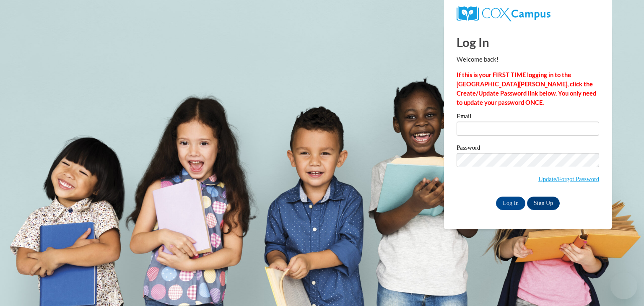 The width and height of the screenshot is (644, 306). Describe the element at coordinates (528, 117) in the screenshot. I see `label: Email` at that location.